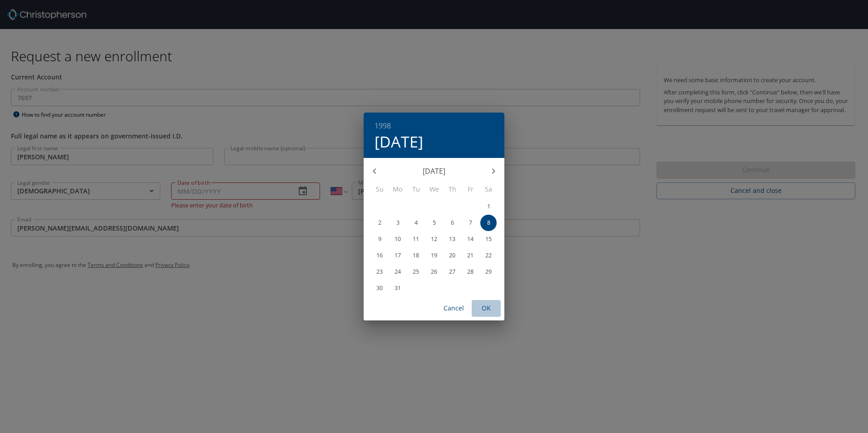 This screenshot has height=433, width=868. Describe the element at coordinates (452, 272) in the screenshot. I see `p: 27` at that location.